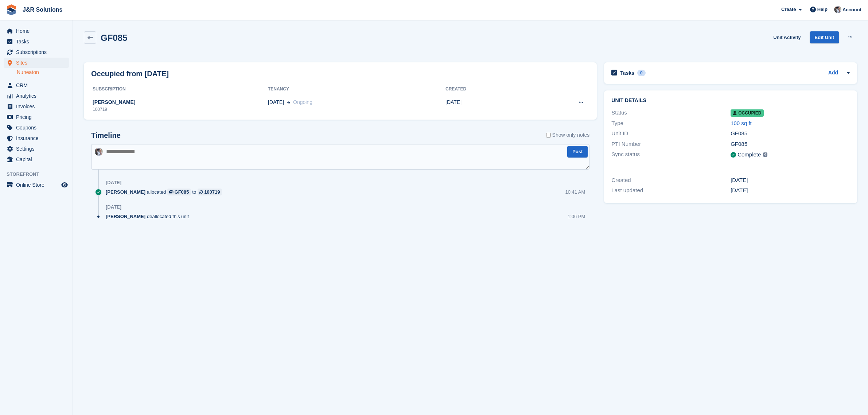 This screenshot has width=868, height=415. Describe the element at coordinates (38, 85) in the screenshot. I see `span: CRM` at that location.